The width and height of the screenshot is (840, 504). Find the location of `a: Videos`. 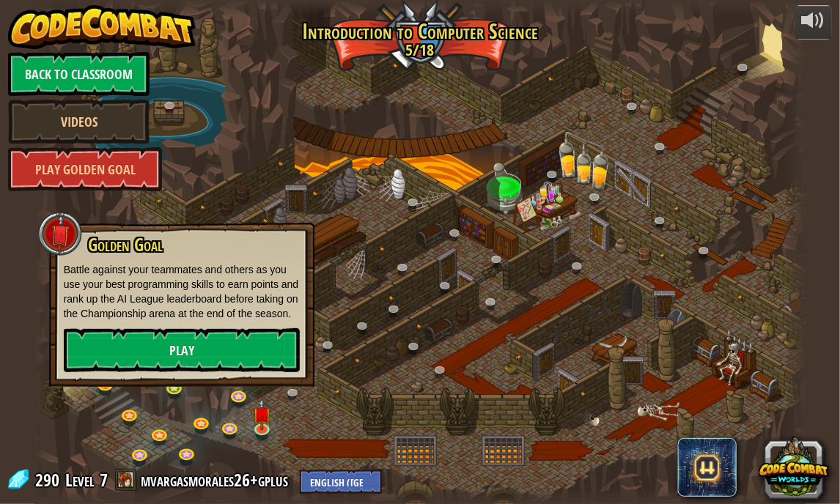

a: Videos is located at coordinates (78, 122).